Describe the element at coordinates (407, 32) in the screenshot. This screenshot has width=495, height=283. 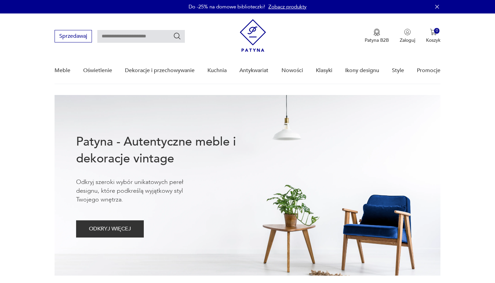
I see `img: Ikonka użytkownika` at that location.